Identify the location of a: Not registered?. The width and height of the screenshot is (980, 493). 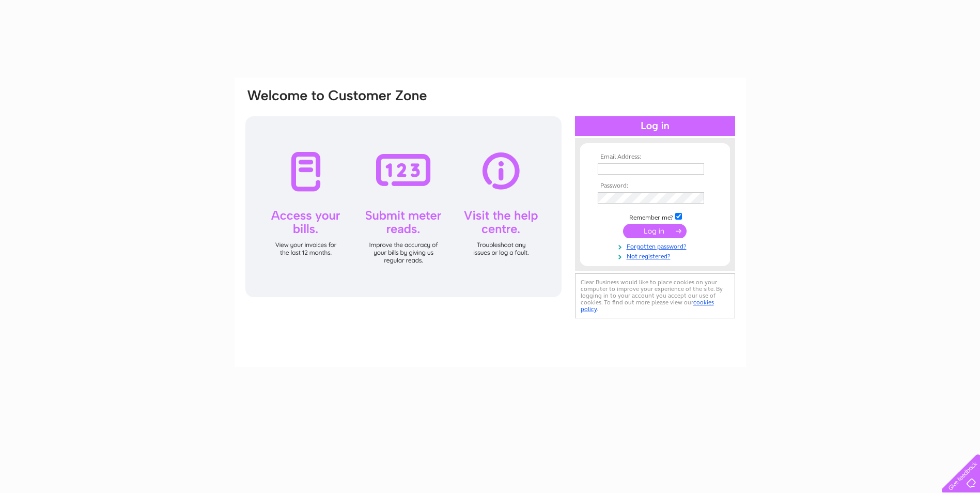
(656, 255).